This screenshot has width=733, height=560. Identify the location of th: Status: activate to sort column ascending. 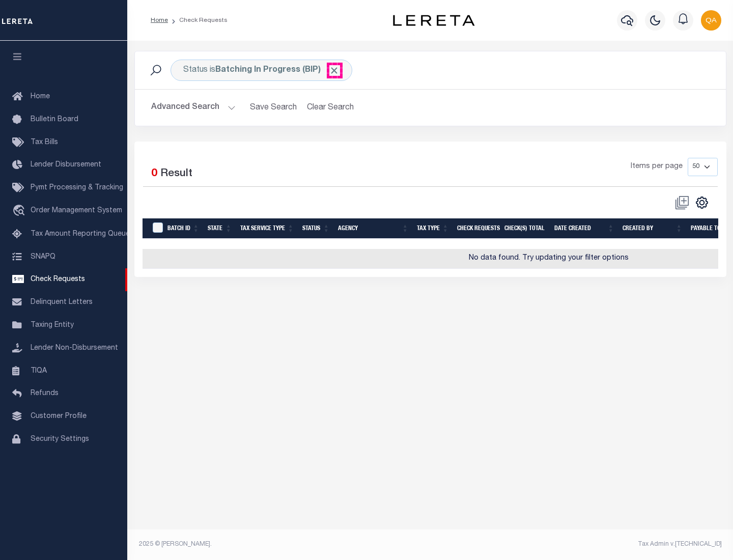
(316, 229).